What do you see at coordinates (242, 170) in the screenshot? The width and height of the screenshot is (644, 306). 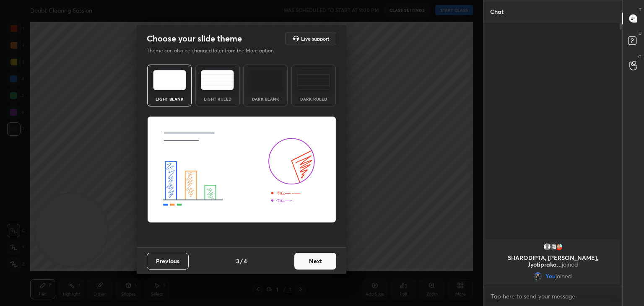 I see `img: lightThemeBanner.fbc32fad.svg` at bounding box center [242, 170].